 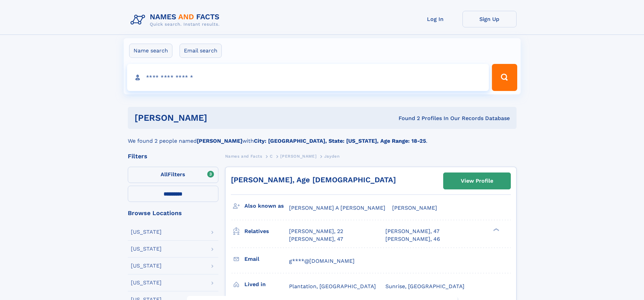 What do you see at coordinates (173, 156) in the screenshot?
I see `div: Filters` at bounding box center [173, 156].